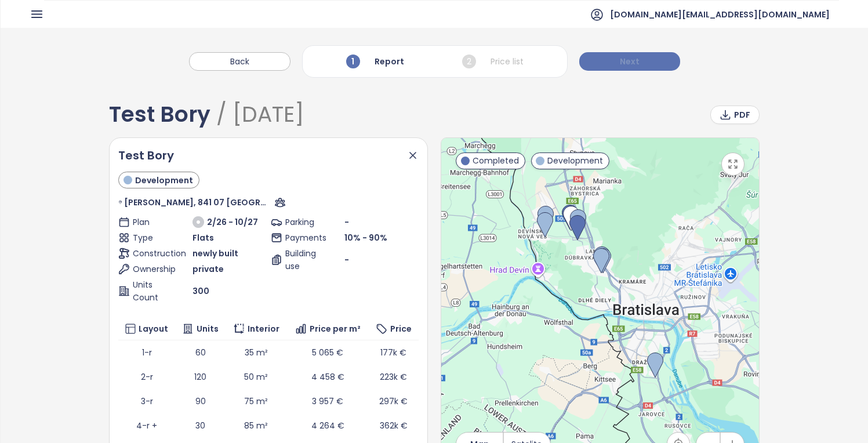  What do you see at coordinates (152, 222) in the screenshot?
I see `span: Plan` at bounding box center [152, 222].